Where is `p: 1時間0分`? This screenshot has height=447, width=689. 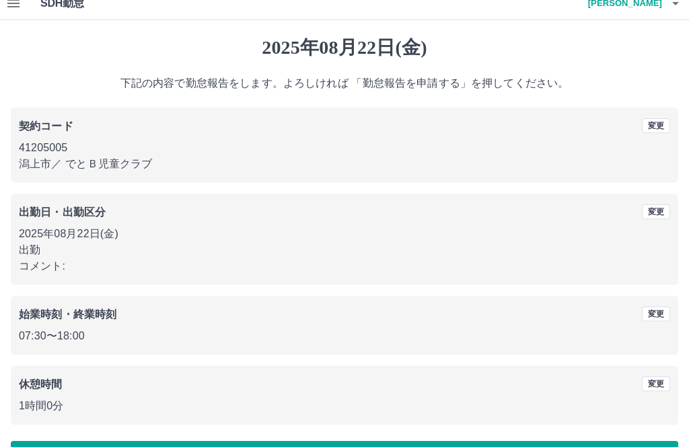
p: 1時間0分 is located at coordinates (344, 406).